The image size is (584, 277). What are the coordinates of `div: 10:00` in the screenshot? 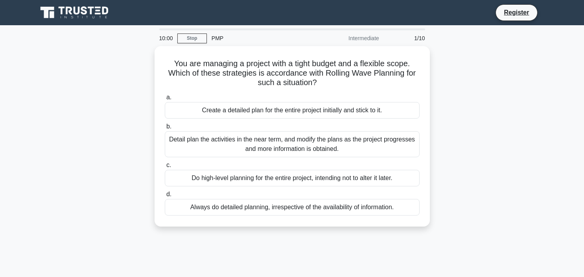 It's located at (166, 38).